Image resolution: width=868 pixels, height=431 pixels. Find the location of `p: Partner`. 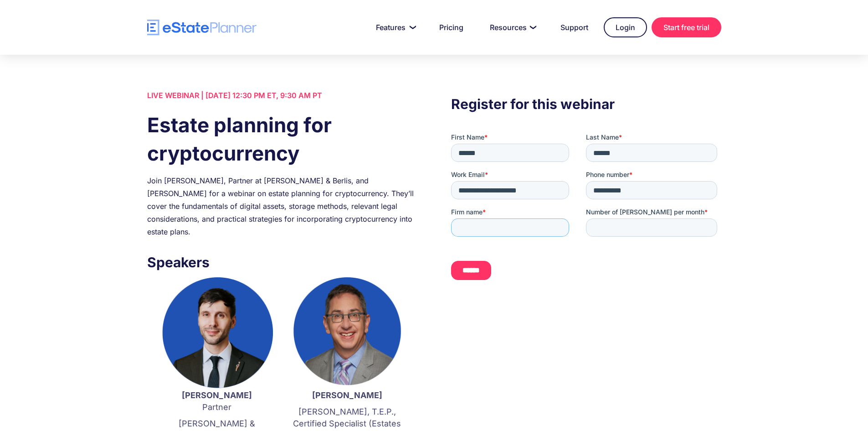

p: Partner is located at coordinates (217, 401).